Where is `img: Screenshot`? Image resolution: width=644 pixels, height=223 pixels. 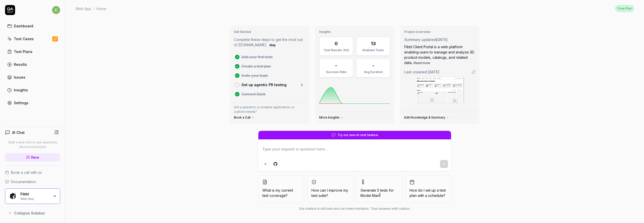
img: Screenshot is located at coordinates (440, 90).